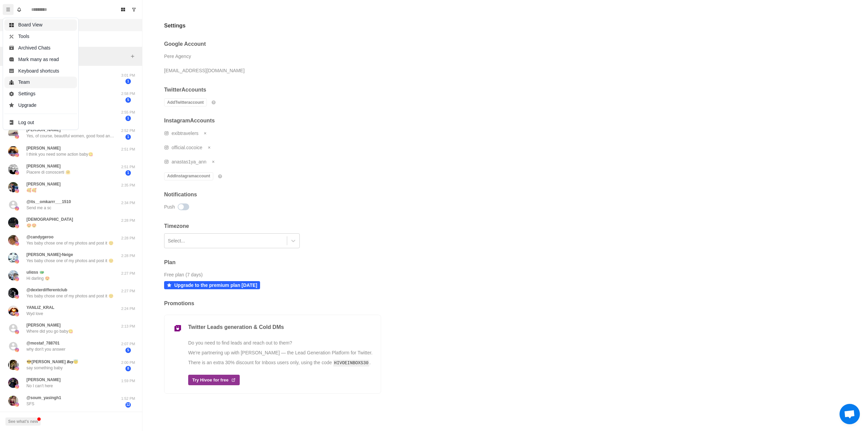  What do you see at coordinates (175, 26) in the screenshot?
I see `h2: Settings` at bounding box center [175, 26].